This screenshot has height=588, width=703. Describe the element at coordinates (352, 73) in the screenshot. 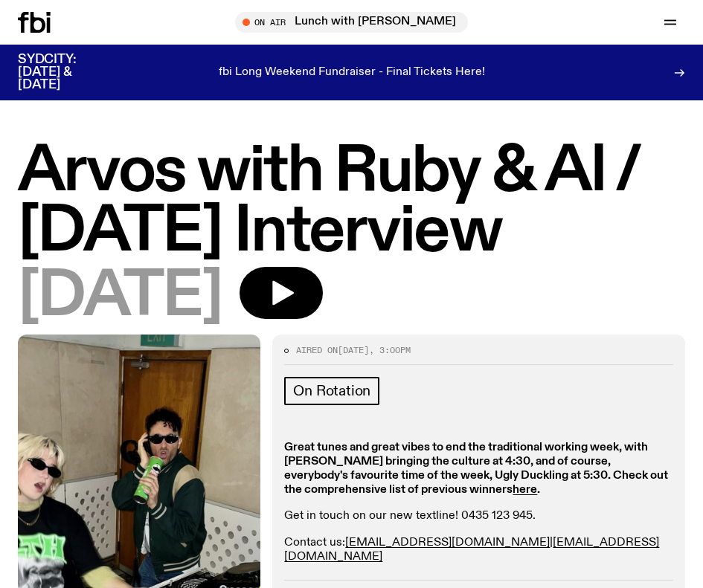

I see `p: fbi Long Weekend Fundraiser - Final Tickets Here!` at that location.